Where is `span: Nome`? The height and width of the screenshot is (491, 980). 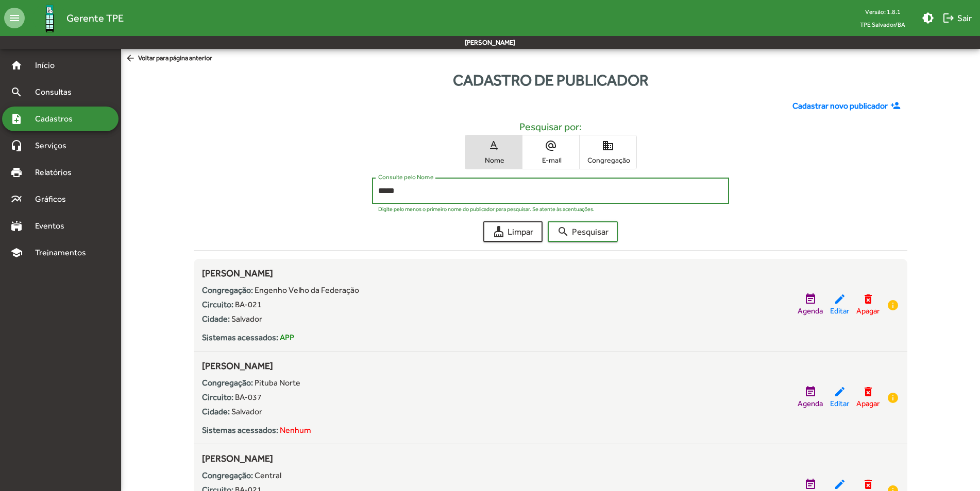
span: Nome is located at coordinates (494, 160).